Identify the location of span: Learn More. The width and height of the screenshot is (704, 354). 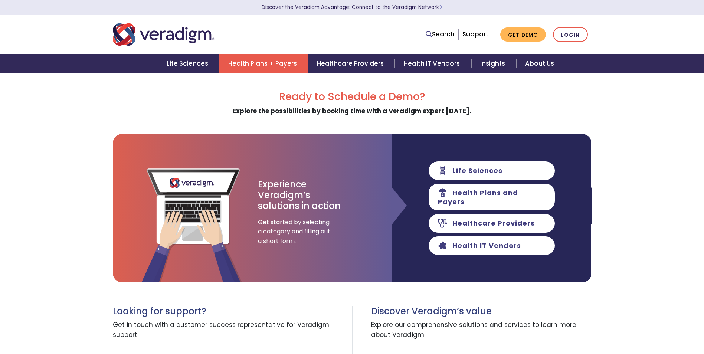
(440, 7).